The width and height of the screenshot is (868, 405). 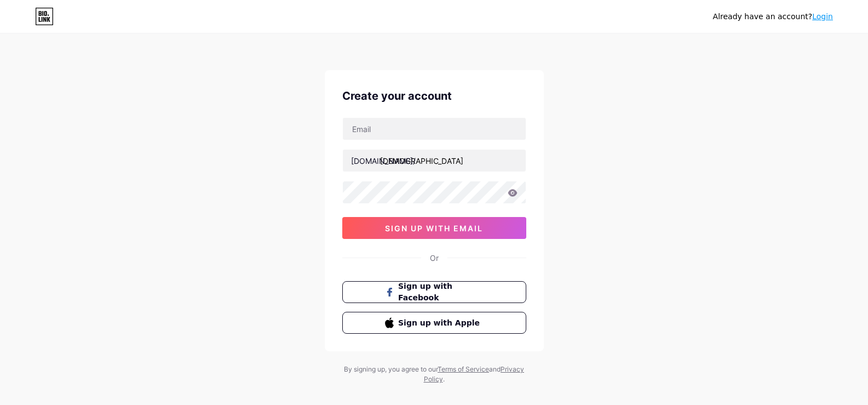 I want to click on span: Sign up with Facebook, so click(x=440, y=292).